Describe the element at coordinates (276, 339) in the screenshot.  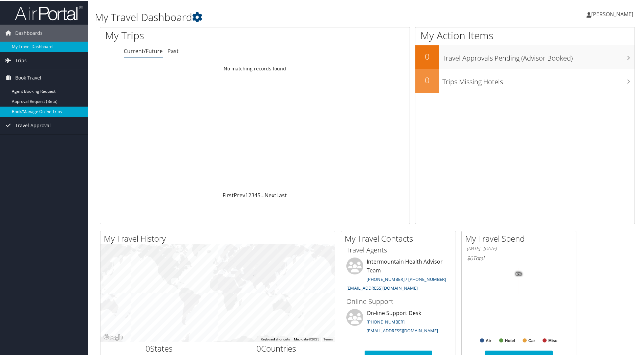
I see `button: Keyboard shortcuts` at that location.